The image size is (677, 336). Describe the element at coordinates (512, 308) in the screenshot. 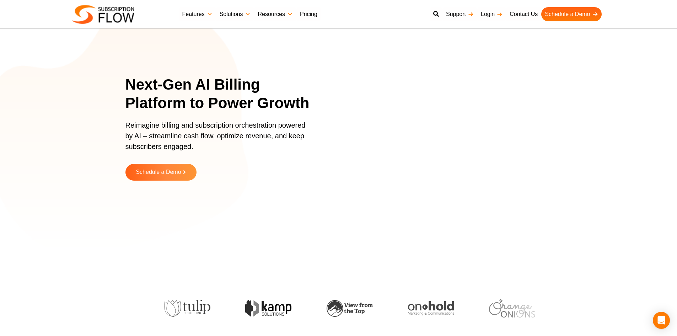

I see `img: orange-onions` at that location.